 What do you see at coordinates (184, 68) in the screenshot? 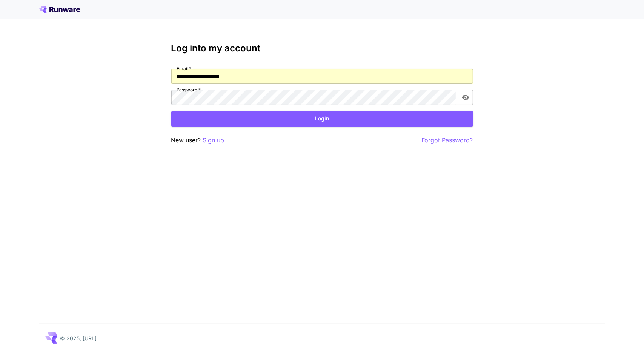
I see `label: Email` at bounding box center [184, 68].